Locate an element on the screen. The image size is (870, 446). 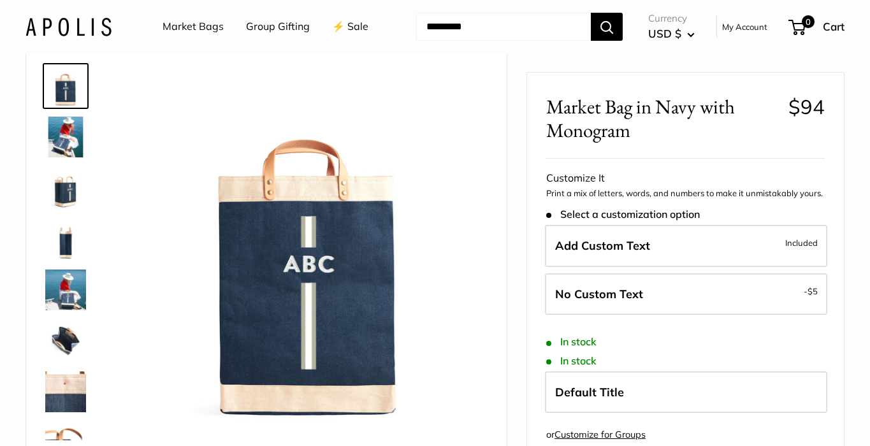
span: Select a customization option is located at coordinates (622, 214).